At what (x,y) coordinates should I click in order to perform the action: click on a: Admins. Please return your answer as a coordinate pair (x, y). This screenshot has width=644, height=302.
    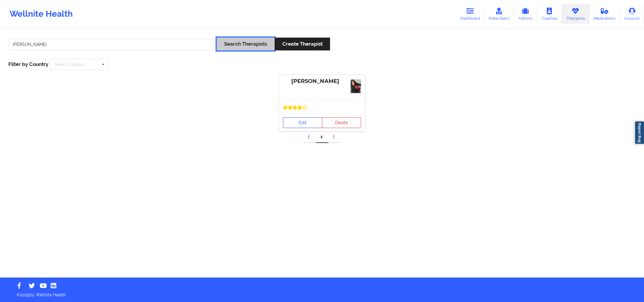
    Looking at the image, I should click on (525, 14).